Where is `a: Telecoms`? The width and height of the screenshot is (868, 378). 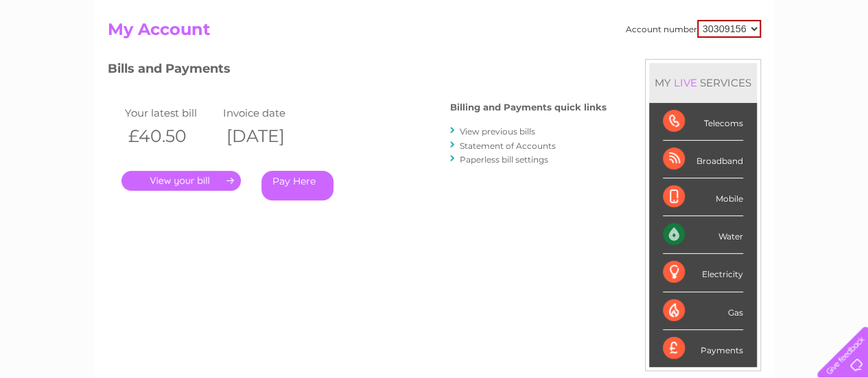 a: Telecoms is located at coordinates (720, 63).